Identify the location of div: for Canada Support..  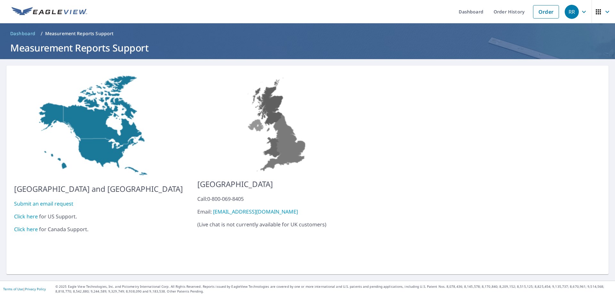
(98, 230).